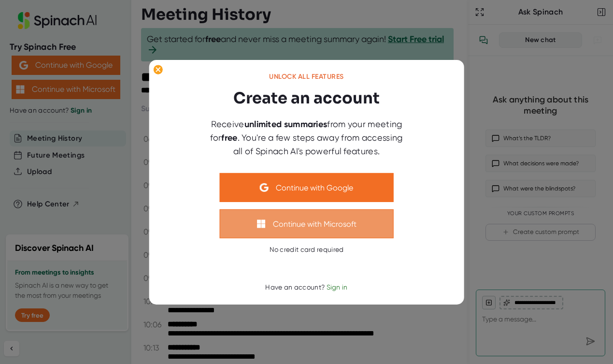  What do you see at coordinates (264, 188) in the screenshot?
I see `img: Aehbyd4JwY73AAAAAElFTkSuQmCC` at bounding box center [264, 188].